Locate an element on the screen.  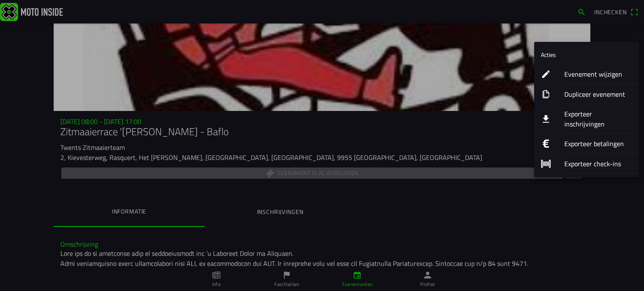
ion-label: Acties is located at coordinates (548, 54).